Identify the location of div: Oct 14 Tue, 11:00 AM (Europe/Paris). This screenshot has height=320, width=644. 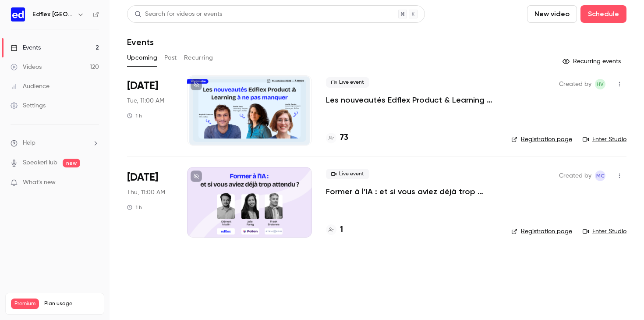
(150, 111).